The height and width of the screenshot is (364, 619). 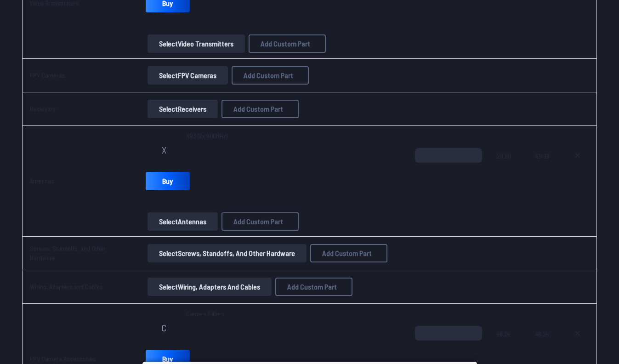 I want to click on a: SelectFPV Cameras, so click(x=188, y=75).